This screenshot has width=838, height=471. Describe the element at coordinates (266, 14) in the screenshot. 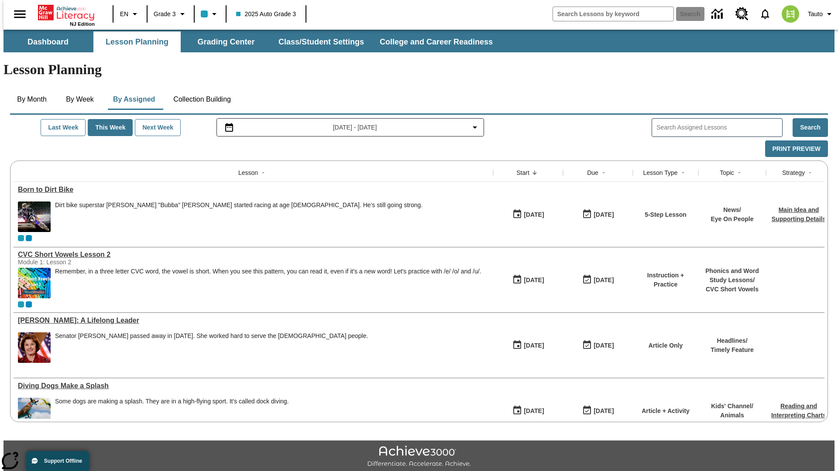

I see `span: 2025 Auto Grade 3` at that location.